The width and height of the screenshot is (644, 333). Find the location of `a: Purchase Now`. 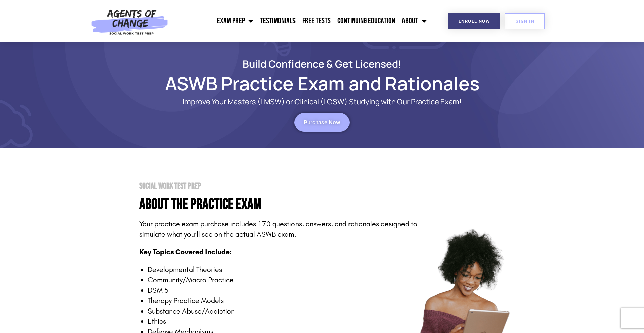

a: Purchase Now is located at coordinates (322, 122).